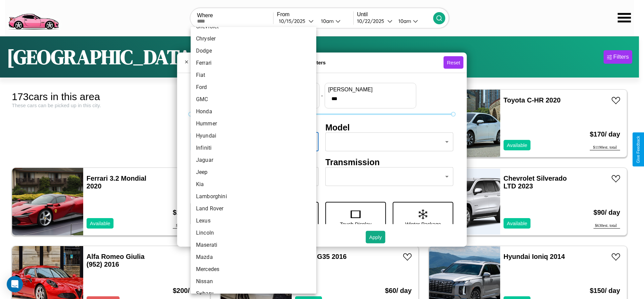  I want to click on li: Mazda, so click(253, 257).